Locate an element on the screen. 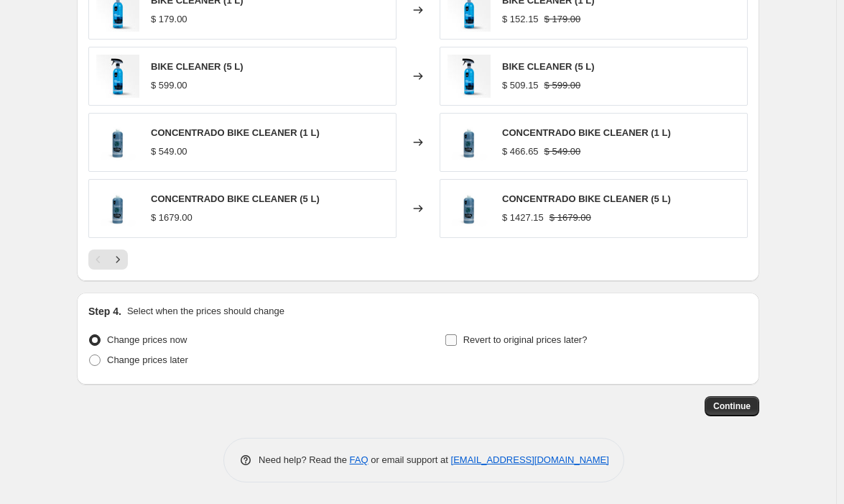  button: Continue is located at coordinates (732, 406).